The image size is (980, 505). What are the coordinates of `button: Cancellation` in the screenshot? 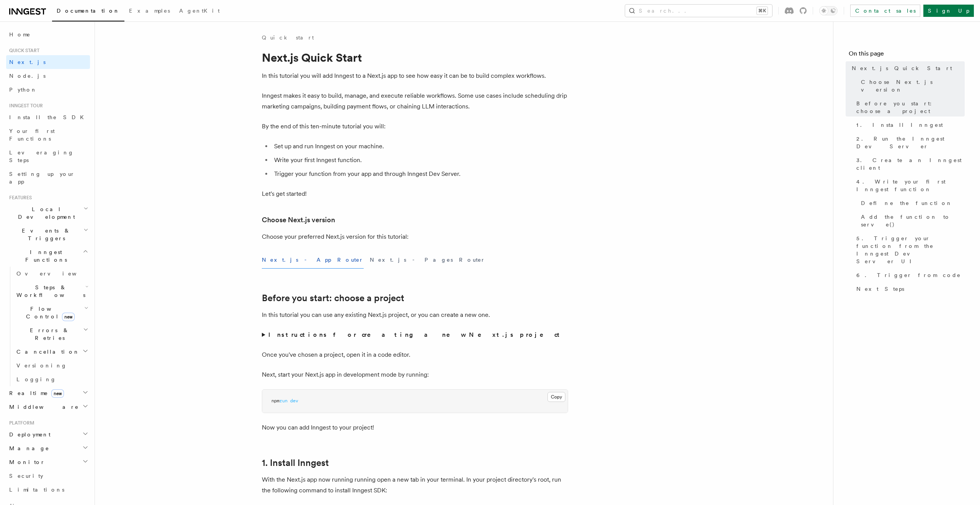 It's located at (52, 352).